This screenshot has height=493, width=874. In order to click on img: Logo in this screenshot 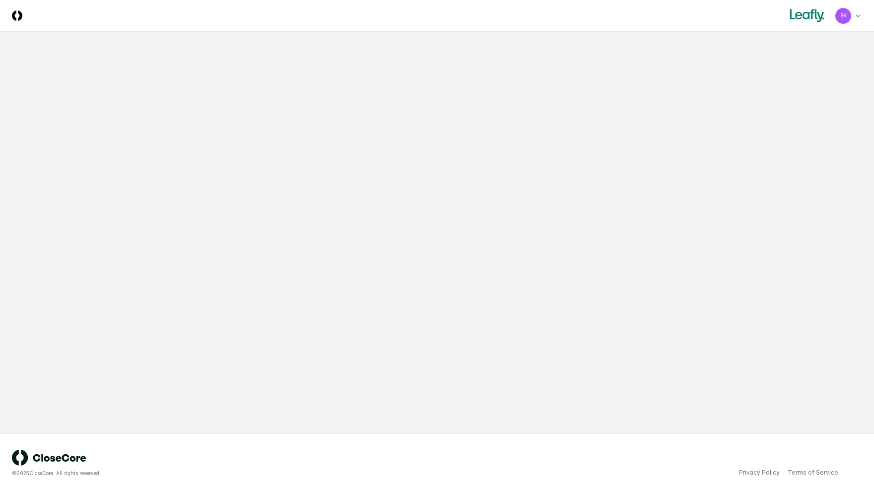, I will do `click(17, 15)`.